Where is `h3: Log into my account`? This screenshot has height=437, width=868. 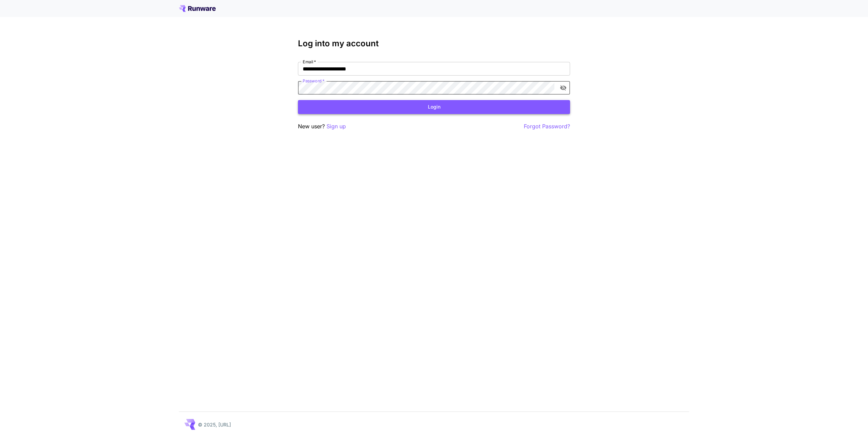 h3: Log into my account is located at coordinates (434, 43).